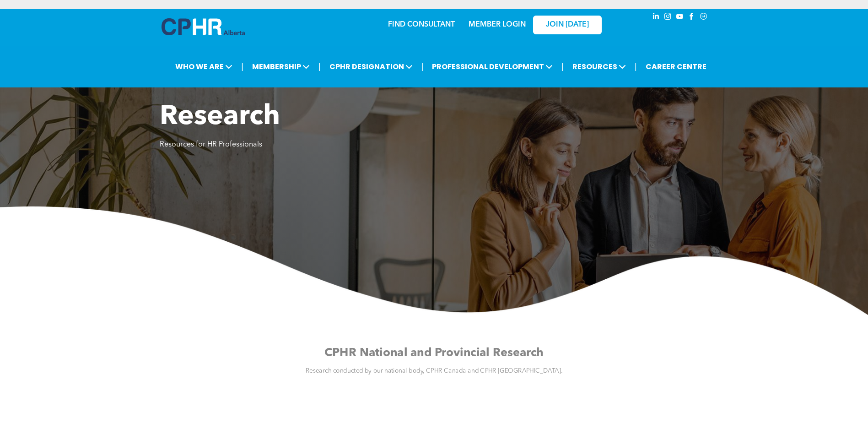 The width and height of the screenshot is (868, 423). Describe the element at coordinates (220, 117) in the screenshot. I see `span: Research` at that location.